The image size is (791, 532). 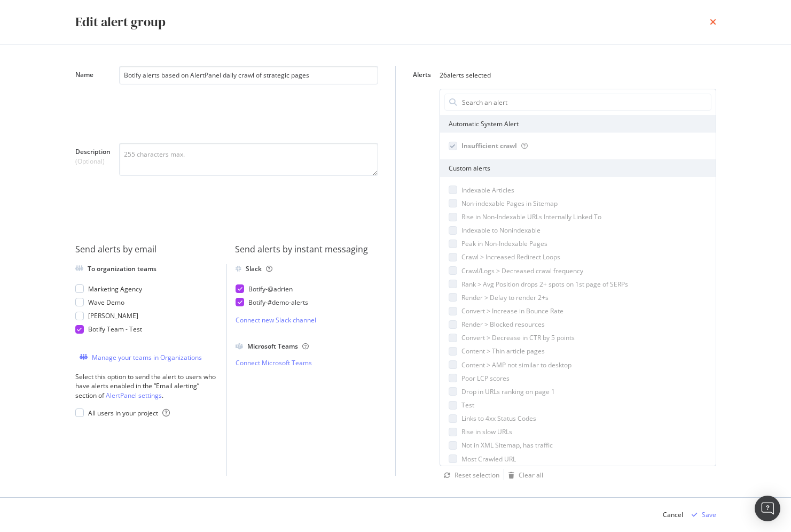 I want to click on button: Manage your teams in Organizations, so click(x=138, y=357).